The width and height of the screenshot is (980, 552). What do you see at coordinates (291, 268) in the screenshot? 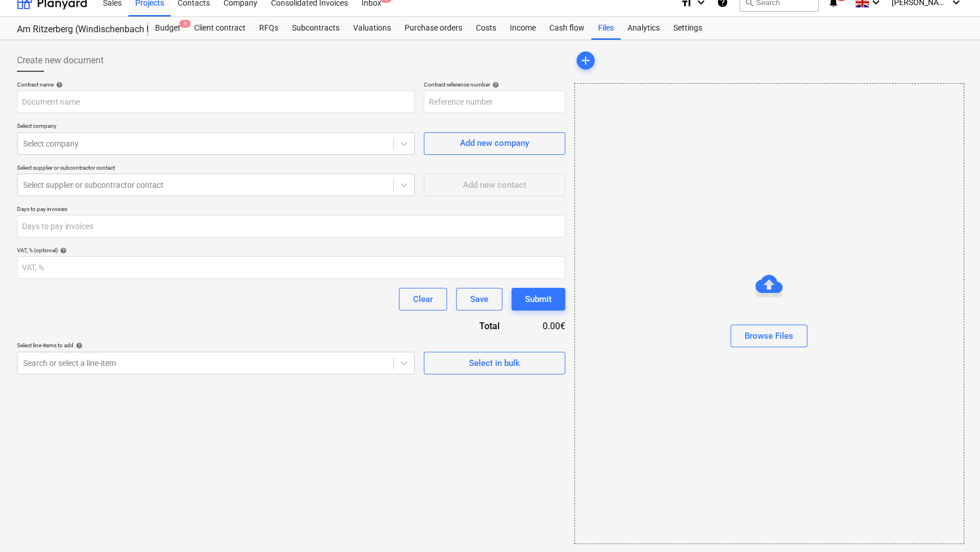
I see `input: VAT, %` at bounding box center [291, 268].